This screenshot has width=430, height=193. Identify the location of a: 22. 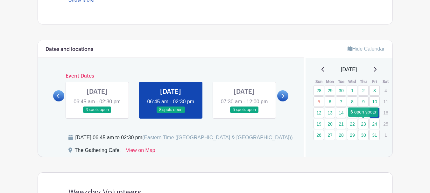
(352, 124).